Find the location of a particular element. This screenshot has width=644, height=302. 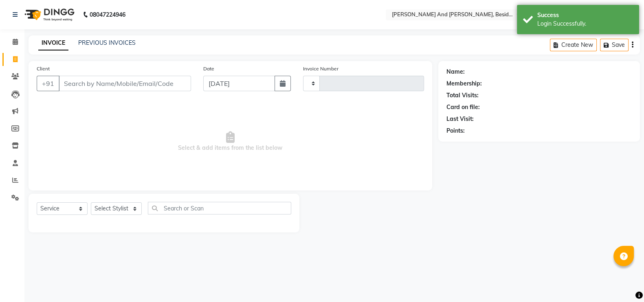

button: Create New is located at coordinates (573, 45).